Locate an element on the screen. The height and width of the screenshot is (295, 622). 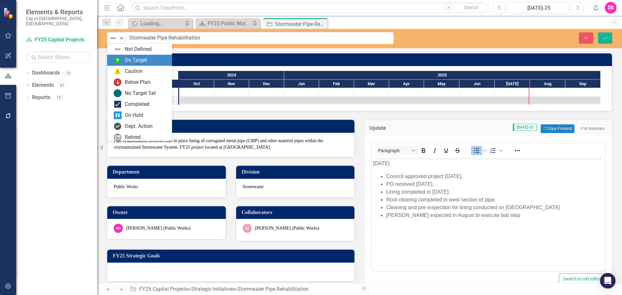
div: 61 is located at coordinates (62, 85).